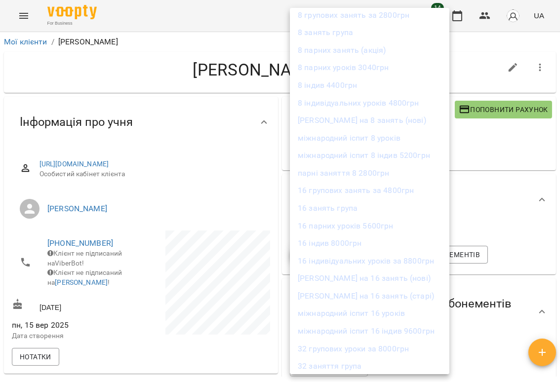  What do you see at coordinates (369, 191) in the screenshot?
I see `li: 16 групових занять за 4800грн` at bounding box center [369, 191].